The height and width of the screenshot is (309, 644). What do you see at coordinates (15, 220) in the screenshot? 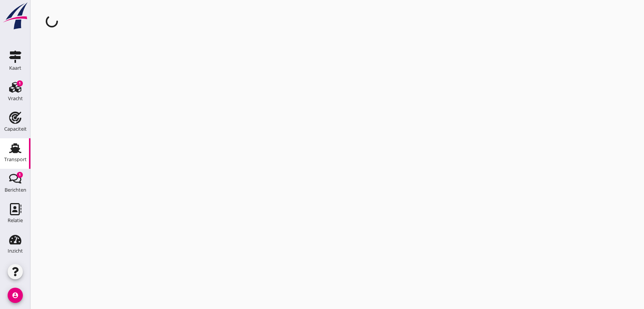
I see `div: Relatie` at bounding box center [15, 220].